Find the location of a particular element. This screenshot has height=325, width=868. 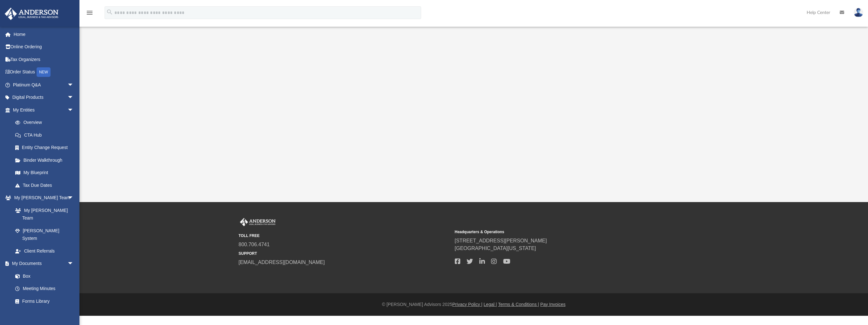

a: Online Ordering is located at coordinates (44, 47).